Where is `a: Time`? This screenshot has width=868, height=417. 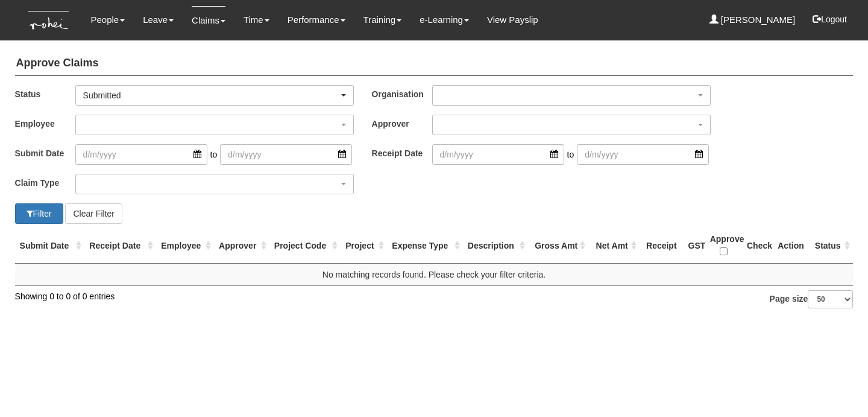
a: Time is located at coordinates (256, 20).